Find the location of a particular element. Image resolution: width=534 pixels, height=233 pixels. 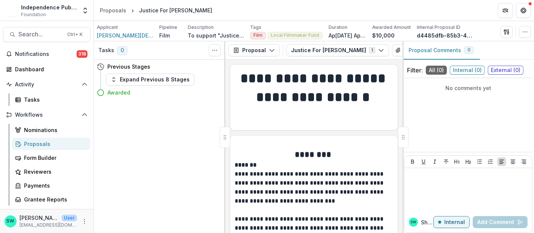

button: Bold is located at coordinates (413, 162).